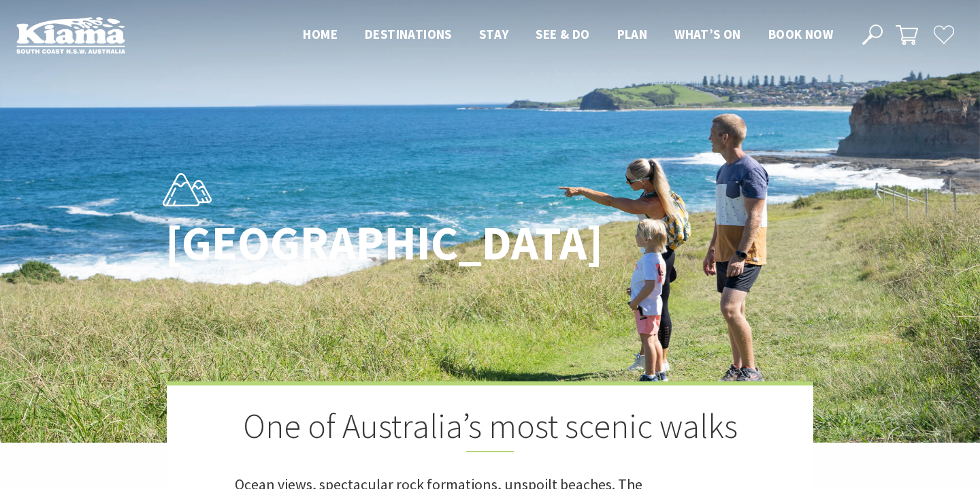 The image size is (980, 489). Describe the element at coordinates (567, 35) in the screenshot. I see `nav: Main Menu` at that location.